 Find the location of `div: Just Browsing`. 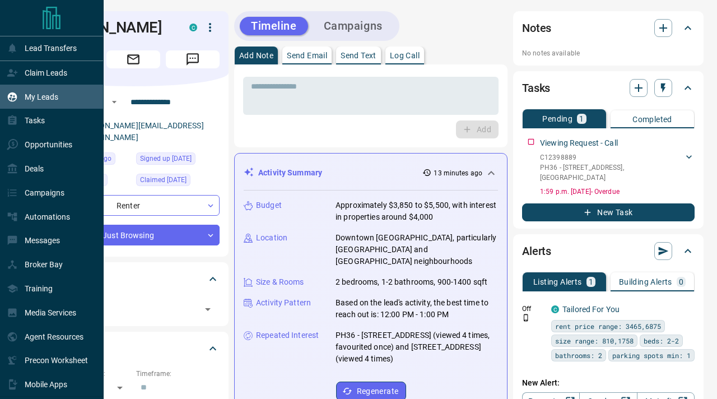

div: Just Browsing is located at coordinates (133, 235).